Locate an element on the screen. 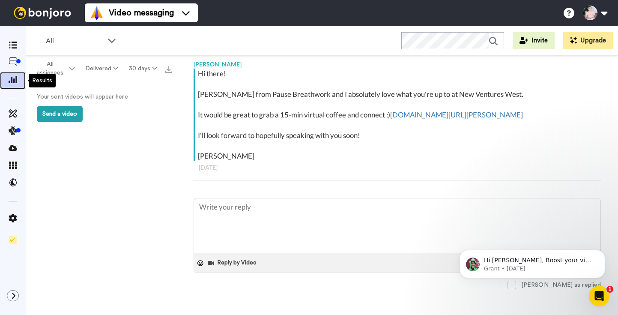  button: Upgrade is located at coordinates (588, 41).